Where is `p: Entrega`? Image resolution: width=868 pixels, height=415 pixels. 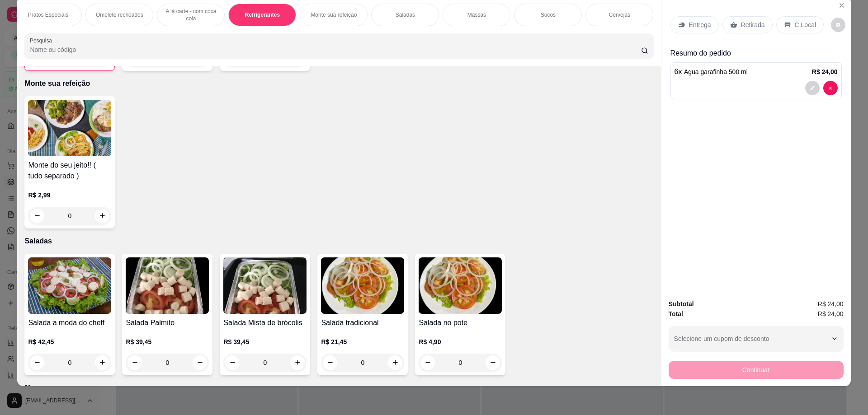
p: Entrega is located at coordinates (700, 25).